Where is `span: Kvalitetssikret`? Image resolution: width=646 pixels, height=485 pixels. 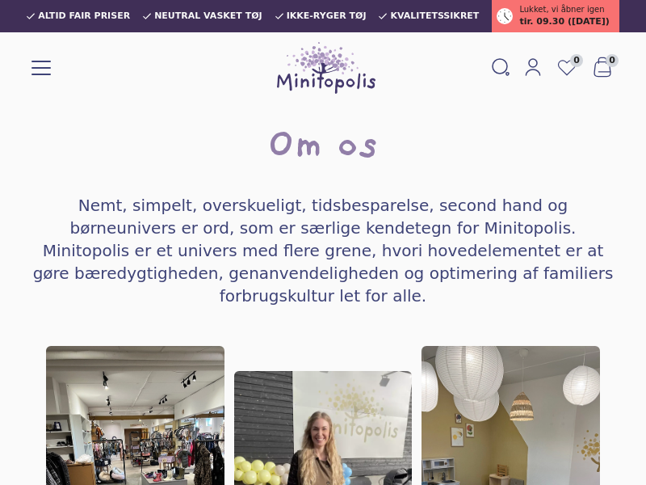
span: Kvalitetssikret is located at coordinates (435, 16).